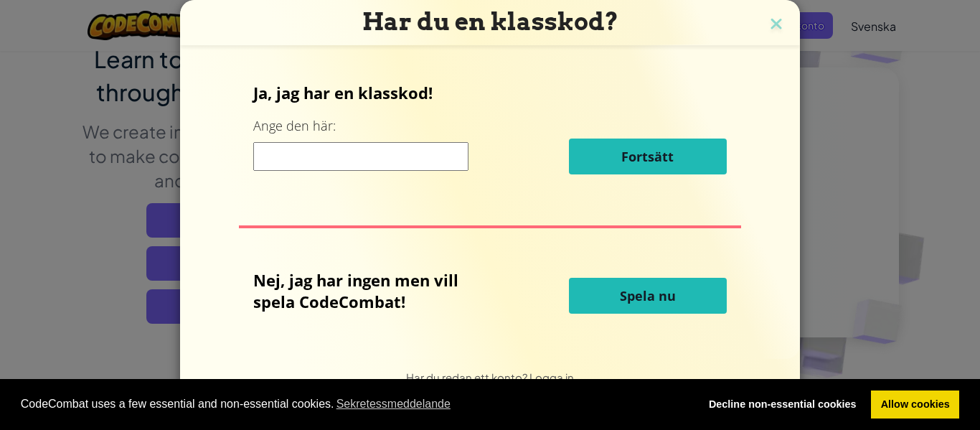  Describe the element at coordinates (375, 290) in the screenshot. I see `p: Nej, jag har ingen men vill spela CodeCombat!` at that location.